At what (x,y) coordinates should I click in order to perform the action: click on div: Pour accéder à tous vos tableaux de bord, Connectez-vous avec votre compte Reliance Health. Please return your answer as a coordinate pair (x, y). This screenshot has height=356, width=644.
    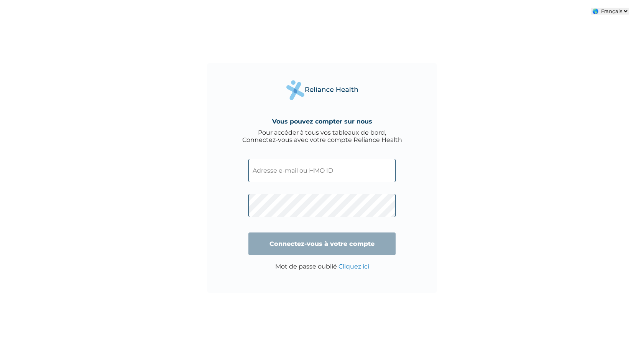
    Looking at the image, I should click on (322, 136).